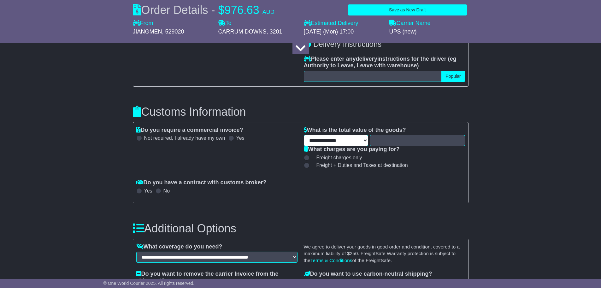 The image size is (601, 288). I want to click on label: Not required, I already have my own, so click(185, 138).